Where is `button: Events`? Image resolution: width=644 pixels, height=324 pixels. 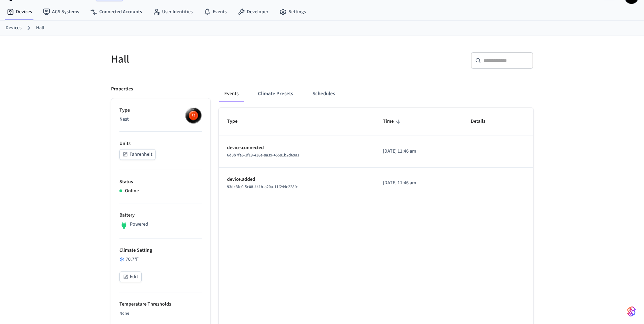
button: Events is located at coordinates (231, 94).